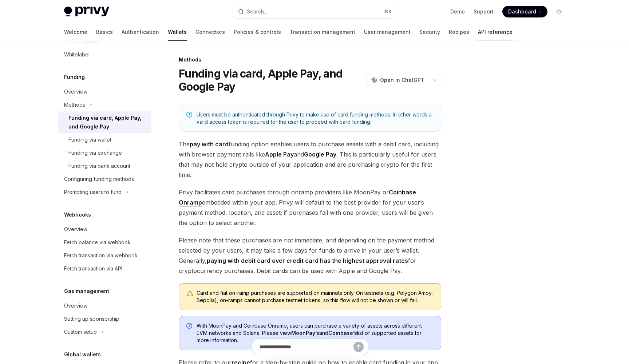 This screenshot has height=364, width=629. I want to click on div: Custom setup, so click(81, 332).